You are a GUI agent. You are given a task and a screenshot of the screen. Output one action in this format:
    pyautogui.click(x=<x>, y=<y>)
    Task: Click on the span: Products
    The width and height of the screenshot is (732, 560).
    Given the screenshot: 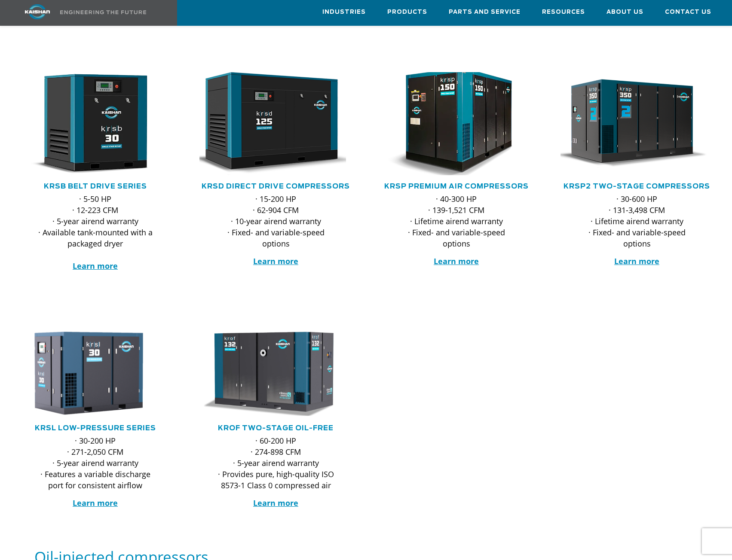 What is the action you would take?
    pyautogui.click(x=407, y=12)
    